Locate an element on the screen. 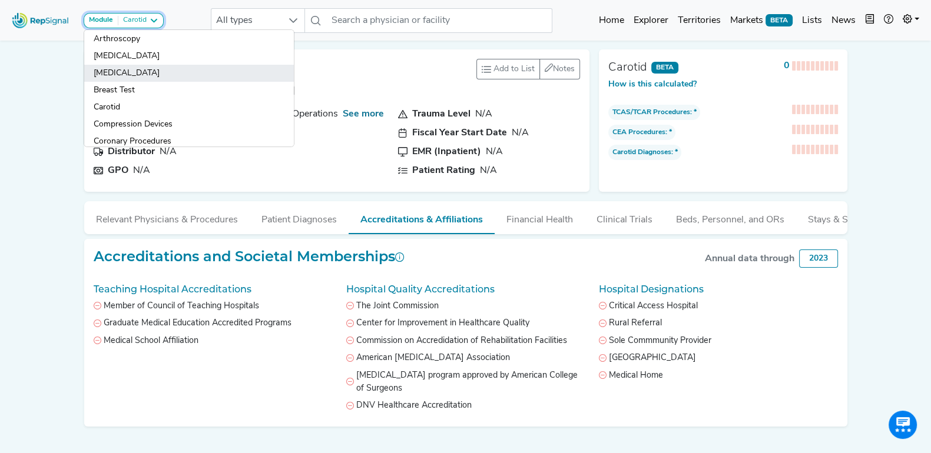 The image size is (931, 453). button: Beds, Personnel, and ORs is located at coordinates (730, 217).